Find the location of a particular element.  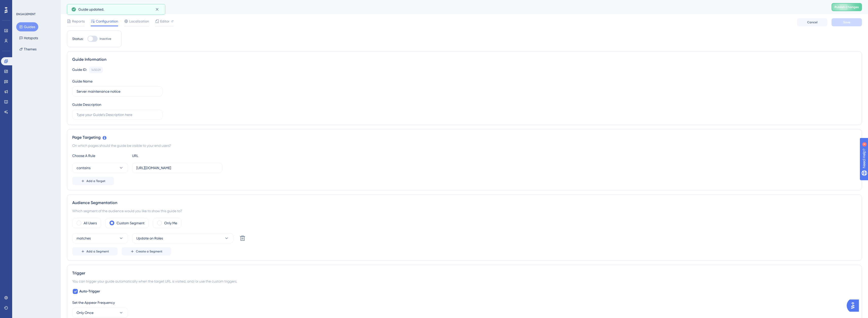

button: Save is located at coordinates (847, 22).